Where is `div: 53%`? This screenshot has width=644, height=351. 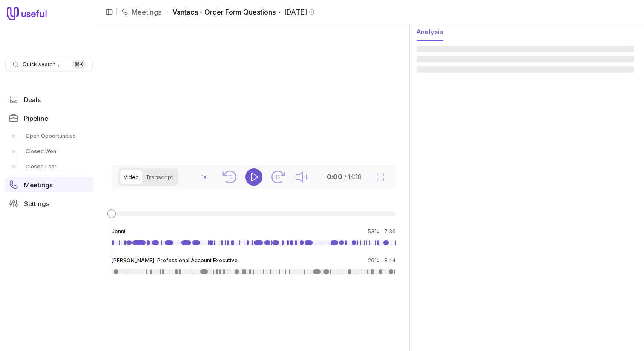
div: 53% is located at coordinates (382, 231).